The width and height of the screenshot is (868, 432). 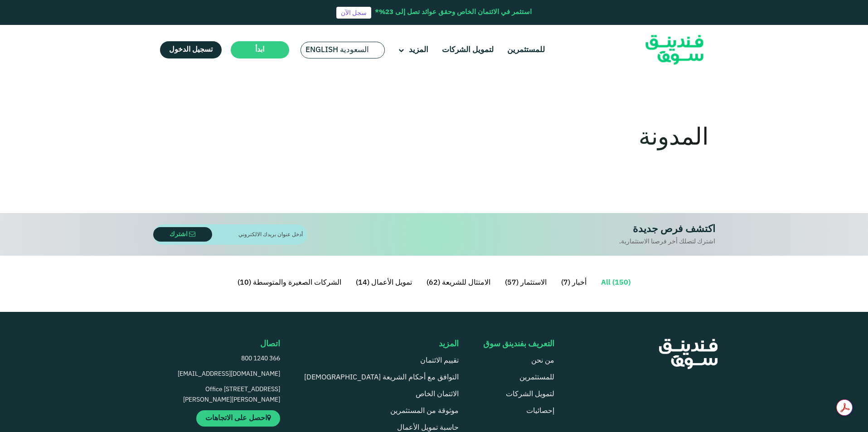 What do you see at coordinates (453, 12) in the screenshot?
I see `div: استثمر في الائتمان الخاص وحقق عوائد تصل إلى 23%*` at bounding box center [453, 12].